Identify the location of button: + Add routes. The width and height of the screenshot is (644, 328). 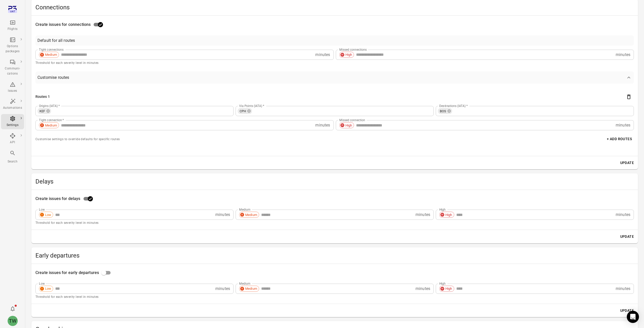
(619, 139).